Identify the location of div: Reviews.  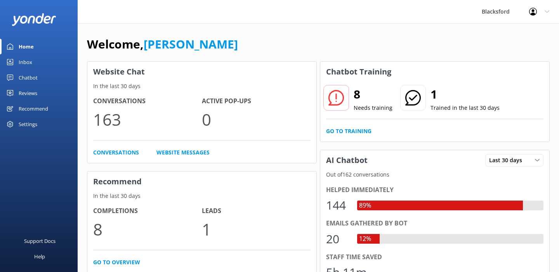
(28, 93).